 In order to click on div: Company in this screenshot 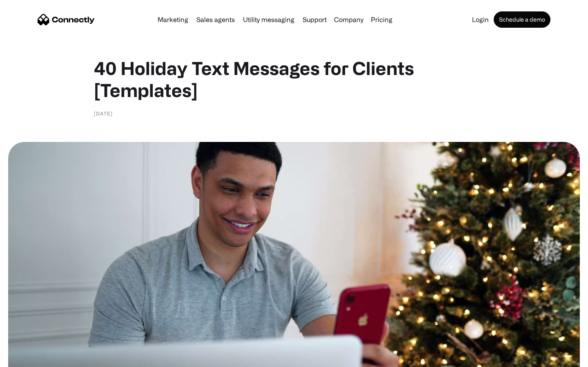, I will do `click(348, 19)`.